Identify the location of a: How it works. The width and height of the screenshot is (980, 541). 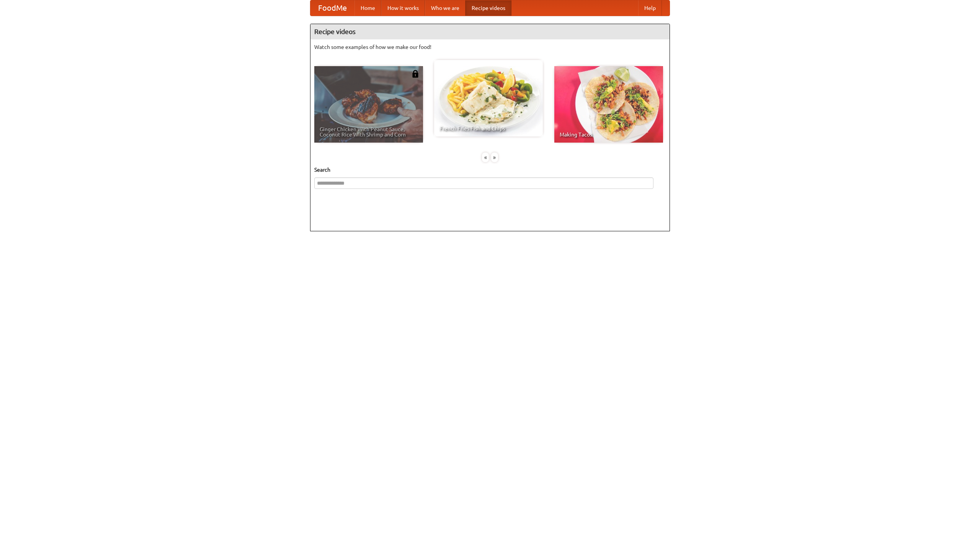
(403, 8).